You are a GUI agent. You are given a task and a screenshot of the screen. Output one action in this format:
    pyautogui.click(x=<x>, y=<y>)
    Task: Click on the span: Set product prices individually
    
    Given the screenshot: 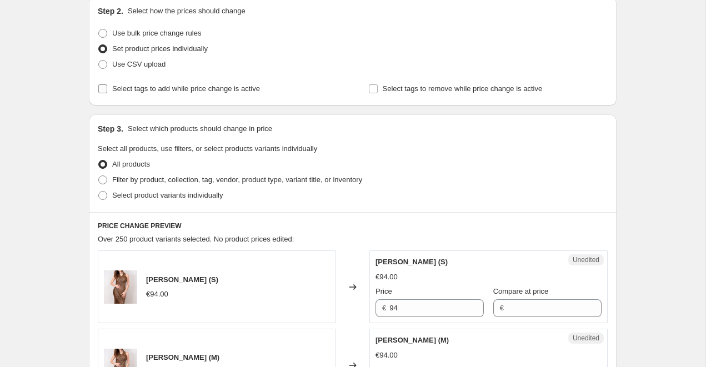 What is the action you would take?
    pyautogui.click(x=160, y=48)
    